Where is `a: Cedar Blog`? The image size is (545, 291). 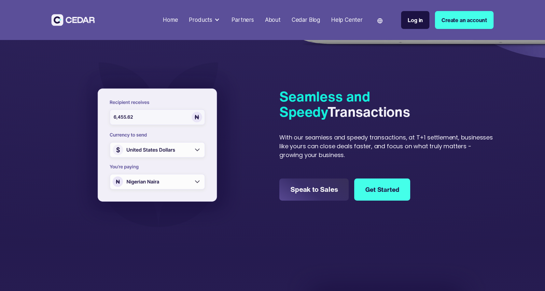
a: Cedar Blog is located at coordinates (306, 20).